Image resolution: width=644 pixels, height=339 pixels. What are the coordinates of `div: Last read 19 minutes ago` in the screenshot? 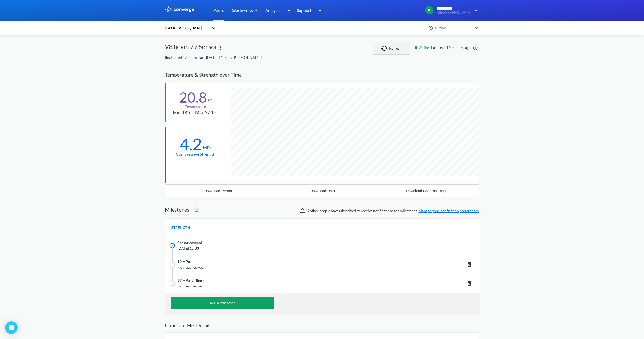 It's located at (446, 48).